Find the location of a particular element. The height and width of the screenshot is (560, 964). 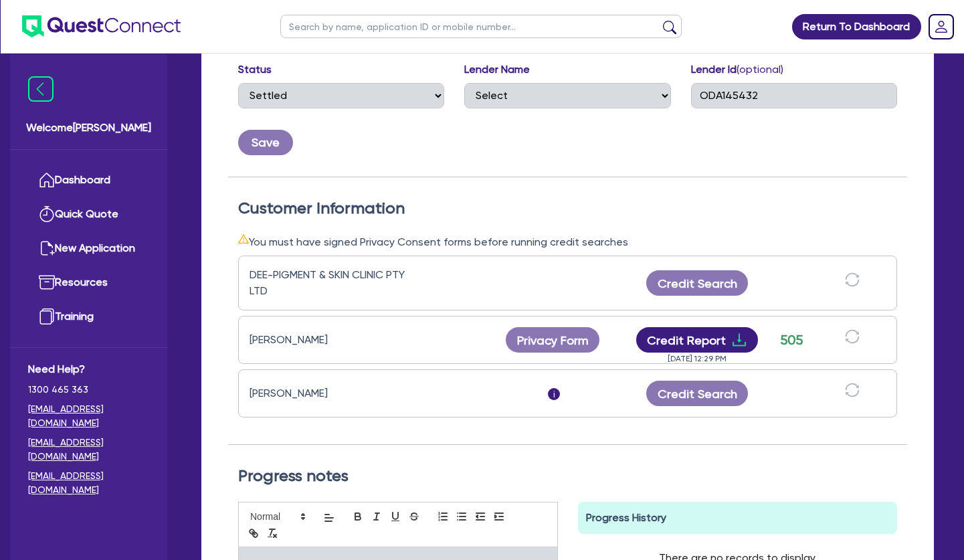

img: icon-menu-close is located at coordinates (41, 89).